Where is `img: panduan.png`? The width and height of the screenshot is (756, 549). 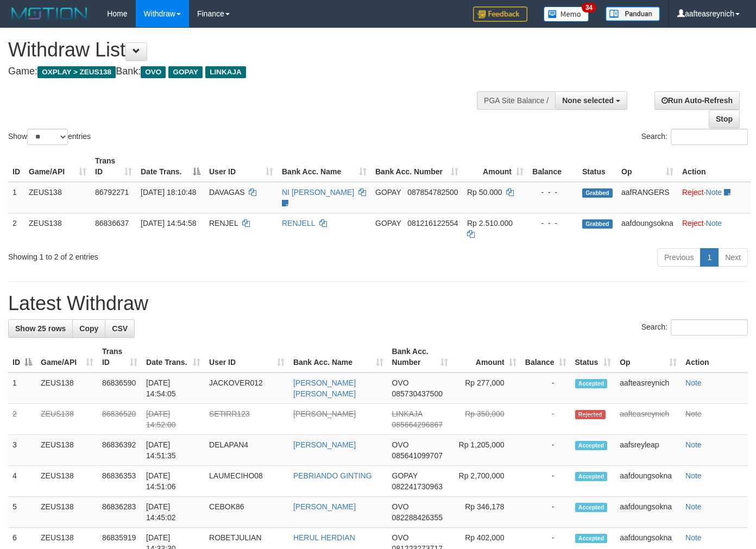
img: panduan.png is located at coordinates (633, 14).